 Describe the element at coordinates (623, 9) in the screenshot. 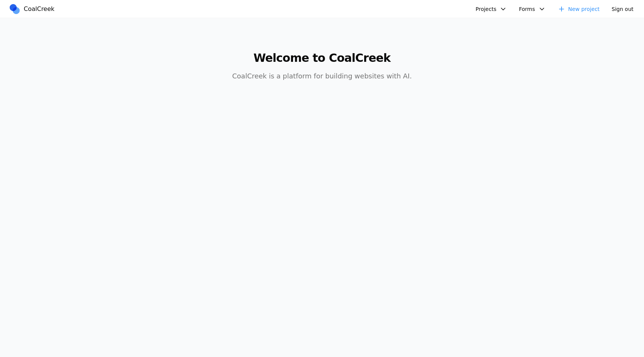

I see `button: Sign out` at that location.